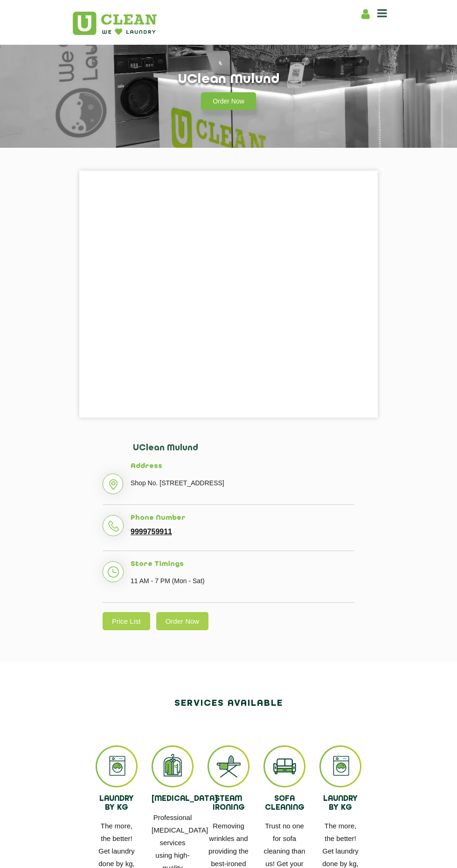 This screenshot has width=457, height=868. What do you see at coordinates (173, 766) in the screenshot?
I see `img: ss_icon_2.png` at bounding box center [173, 766].